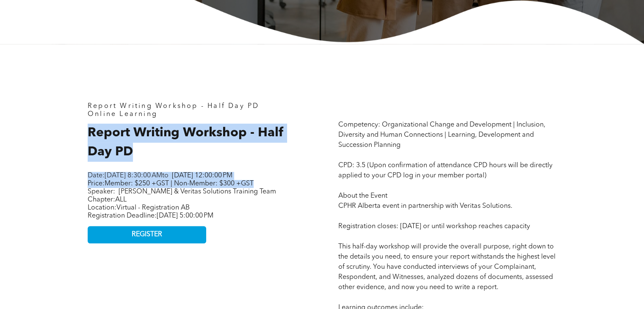  I want to click on a: REGISTER, so click(147, 235).